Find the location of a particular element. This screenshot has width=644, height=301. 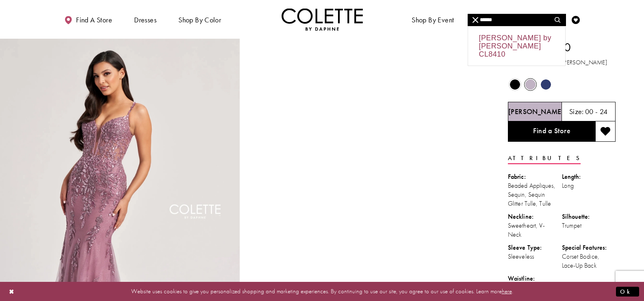

div: Long is located at coordinates (589, 185).